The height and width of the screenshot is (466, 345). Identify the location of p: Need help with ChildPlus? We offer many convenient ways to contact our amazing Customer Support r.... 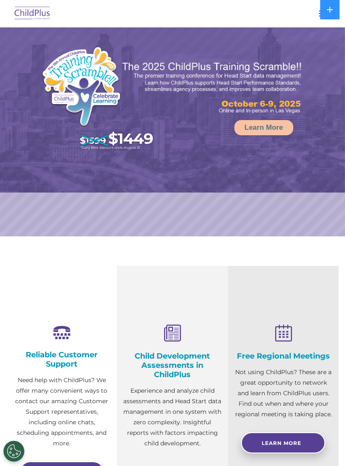
(61, 412).